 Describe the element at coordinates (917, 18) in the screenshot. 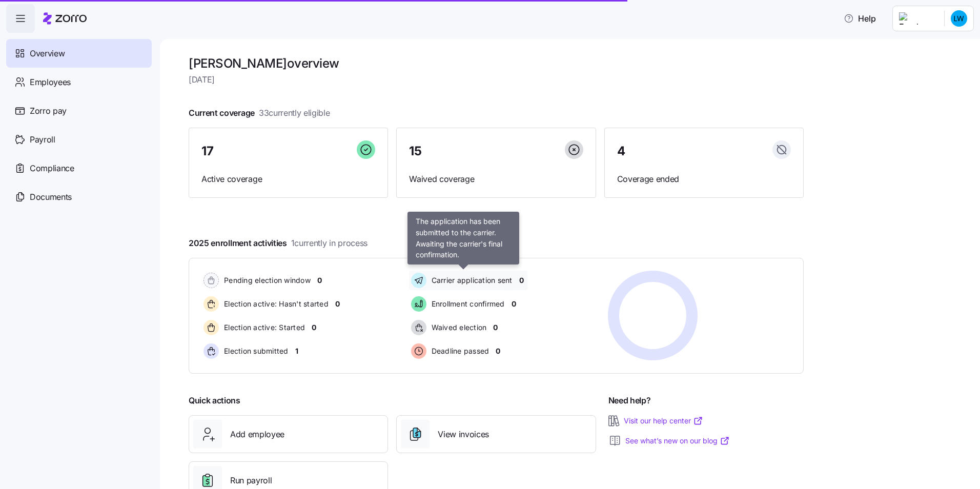

I see `img: Employer logo` at that location.